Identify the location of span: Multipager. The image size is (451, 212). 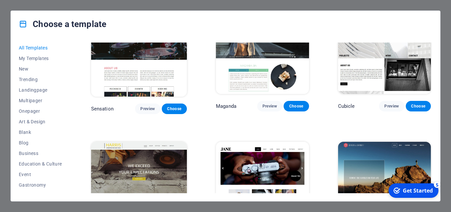
(40, 101).